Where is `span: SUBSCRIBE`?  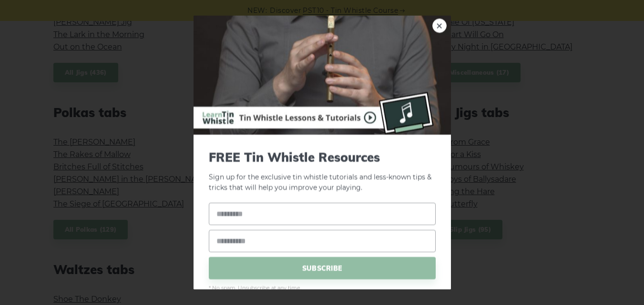
span: SUBSCRIBE is located at coordinates (322, 268).